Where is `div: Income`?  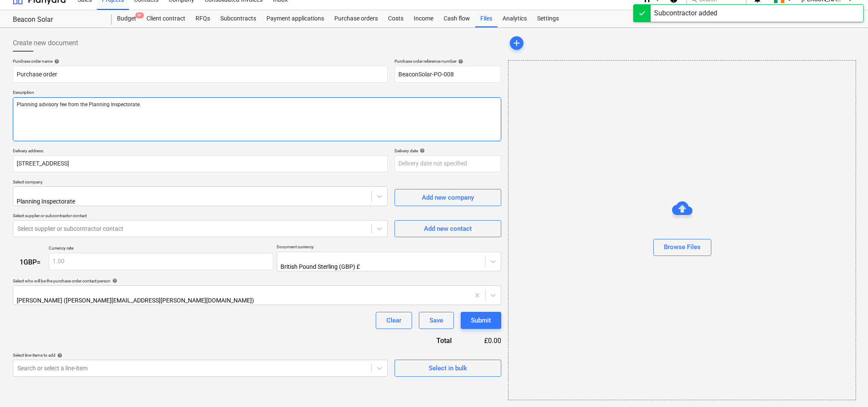 div: Income is located at coordinates (423, 19).